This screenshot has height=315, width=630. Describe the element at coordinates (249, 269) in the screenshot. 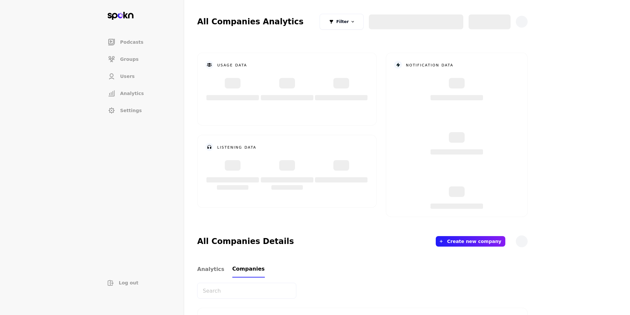

I see `a: Companies` at that location.